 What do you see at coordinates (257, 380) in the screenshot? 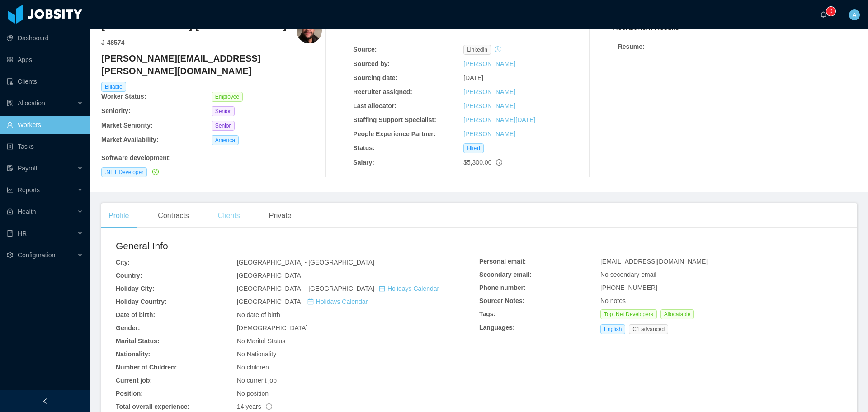
I see `span: No current job` at bounding box center [257, 380].